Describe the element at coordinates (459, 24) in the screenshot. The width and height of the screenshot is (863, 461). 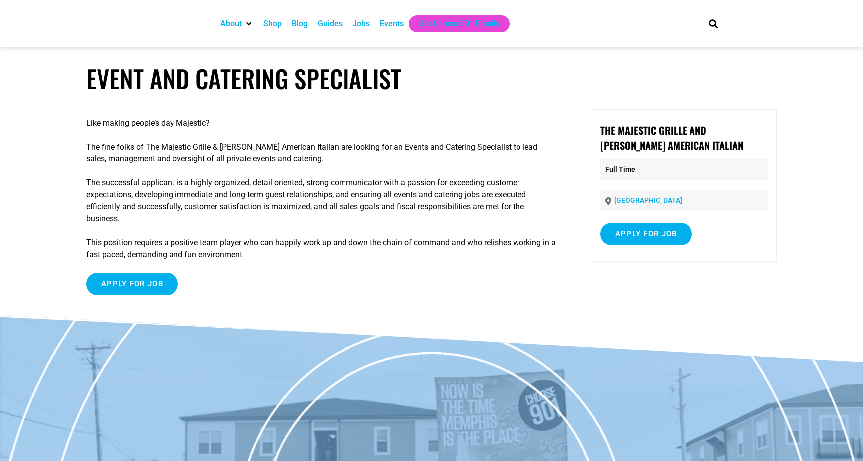
I see `a: Get Choose901 Emails` at that location.